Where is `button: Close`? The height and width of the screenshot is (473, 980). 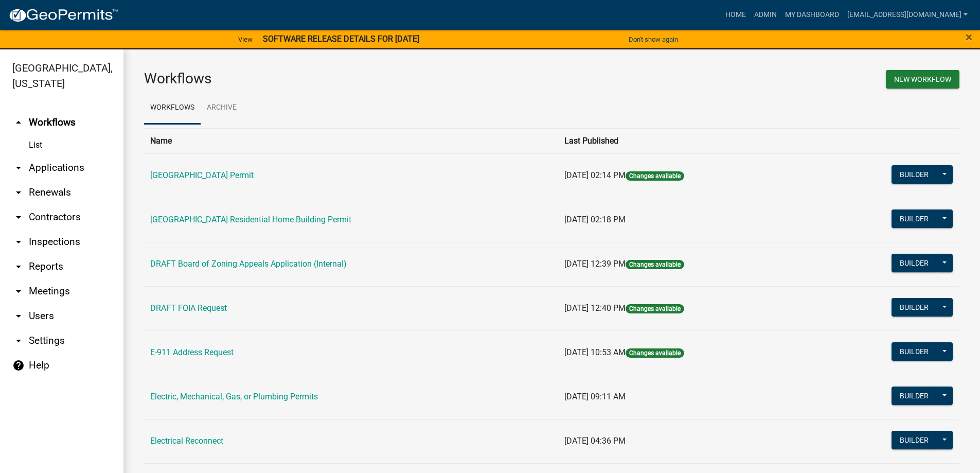 button: Close is located at coordinates (968, 37).